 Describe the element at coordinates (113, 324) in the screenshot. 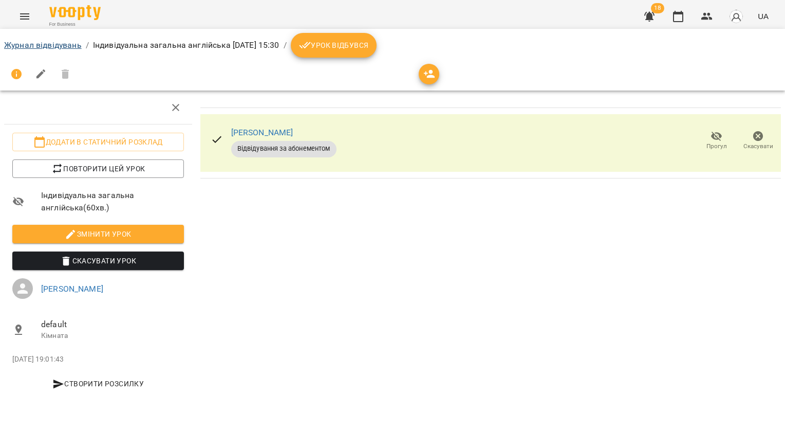

I see `span: default` at that location.